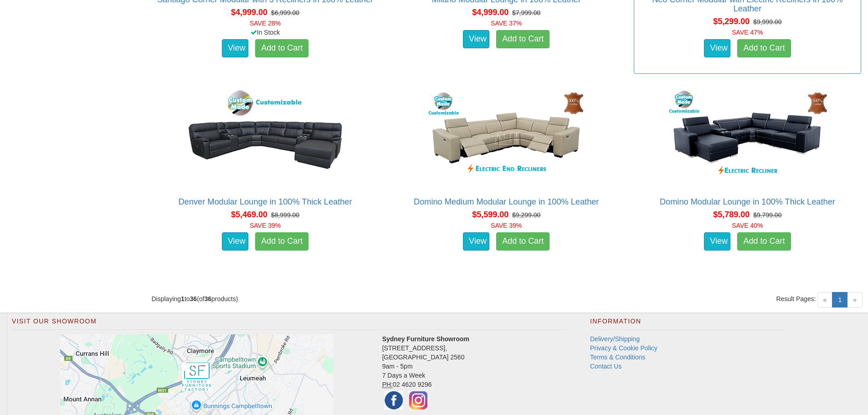 The width and height of the screenshot is (868, 415). What do you see at coordinates (687, 324) in the screenshot?
I see `h2: Information` at bounding box center [687, 324].